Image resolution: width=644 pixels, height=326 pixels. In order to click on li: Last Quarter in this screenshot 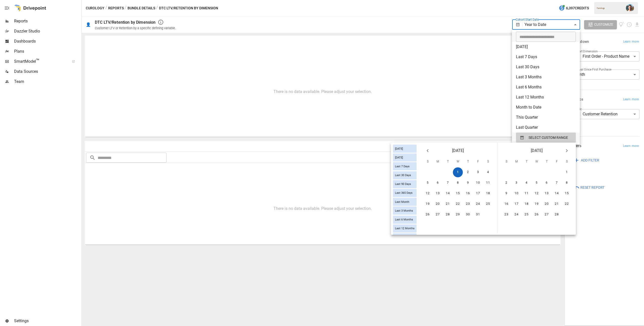, I will do `click(546, 127)`.